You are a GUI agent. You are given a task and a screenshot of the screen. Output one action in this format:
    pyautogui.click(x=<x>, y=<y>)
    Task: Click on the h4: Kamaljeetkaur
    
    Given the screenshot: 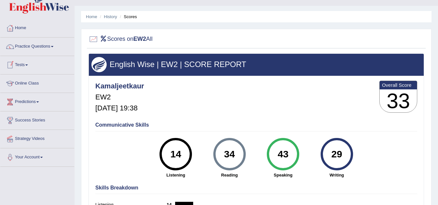 What is the action you would take?
    pyautogui.click(x=120, y=86)
    